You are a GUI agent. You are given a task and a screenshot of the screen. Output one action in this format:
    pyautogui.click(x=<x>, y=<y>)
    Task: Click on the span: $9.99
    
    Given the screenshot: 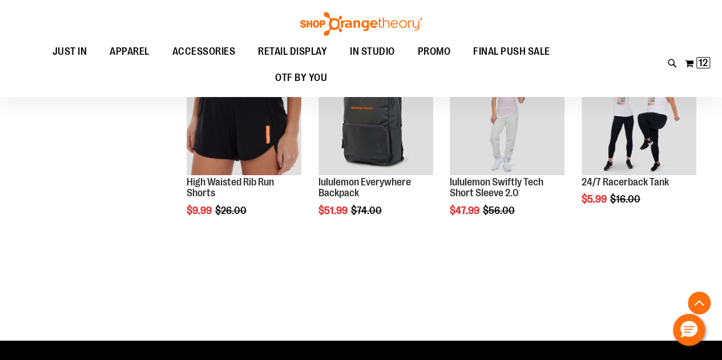 What is the action you would take?
    pyautogui.click(x=200, y=211)
    